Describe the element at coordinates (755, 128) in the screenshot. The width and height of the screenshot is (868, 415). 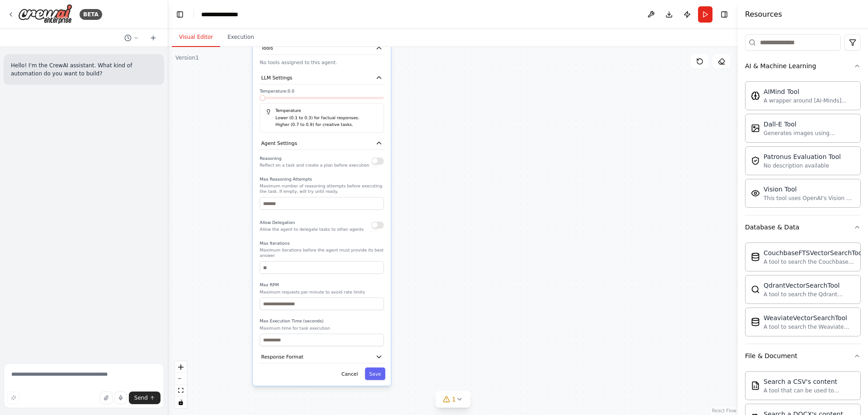
I see `img: DallETool` at that location.